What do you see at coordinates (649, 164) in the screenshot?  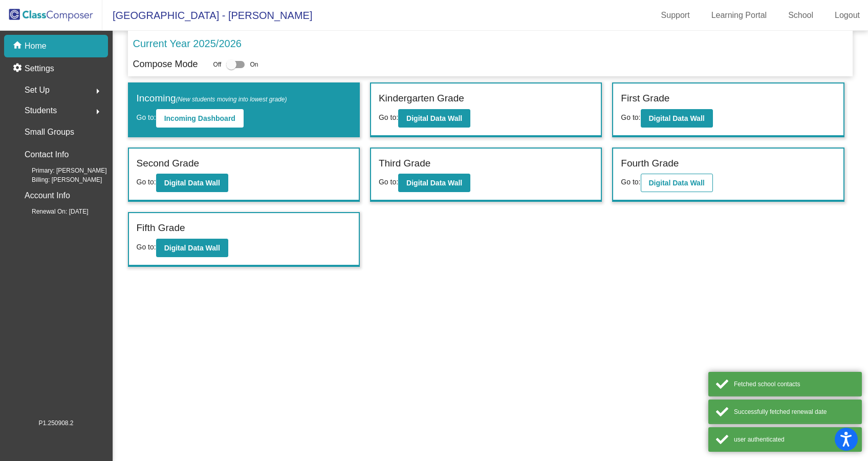 I see `label: Fourth Grade` at bounding box center [649, 164].